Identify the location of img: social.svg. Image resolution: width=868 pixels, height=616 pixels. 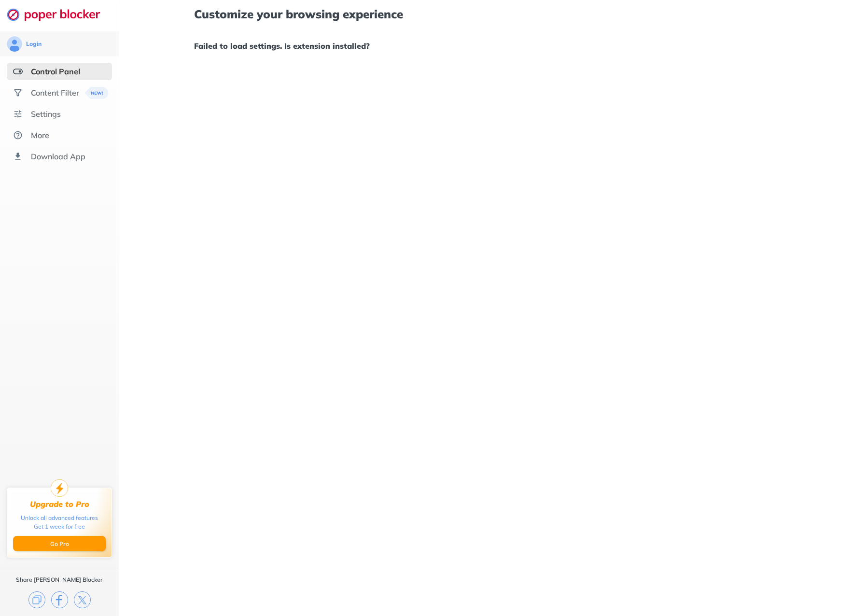
(17, 93).